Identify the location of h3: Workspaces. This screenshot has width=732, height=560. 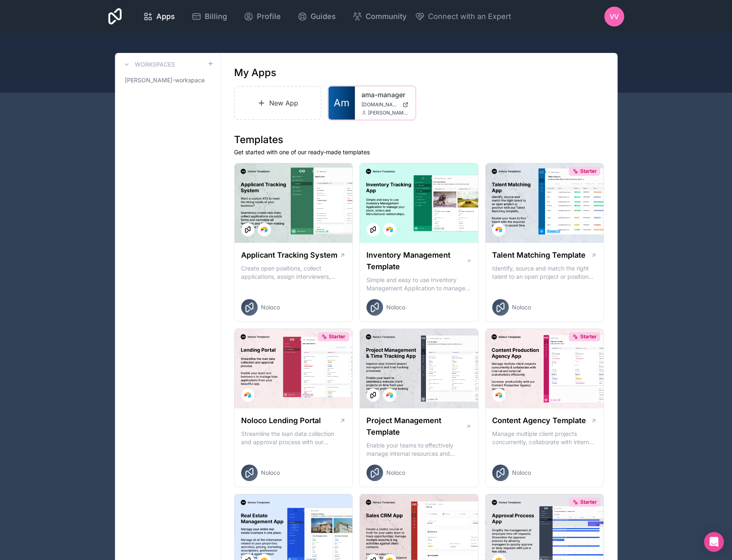
(155, 65).